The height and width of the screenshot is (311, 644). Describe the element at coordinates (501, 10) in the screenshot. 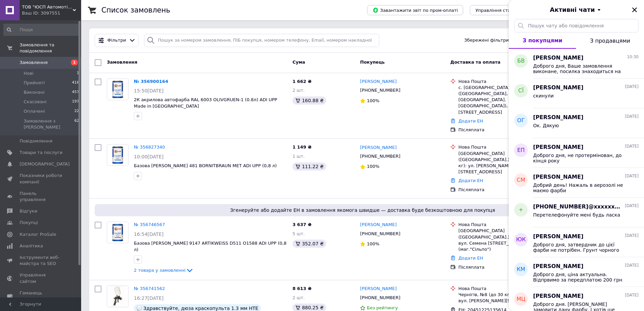

I see `span: Управління статусами` at that location.